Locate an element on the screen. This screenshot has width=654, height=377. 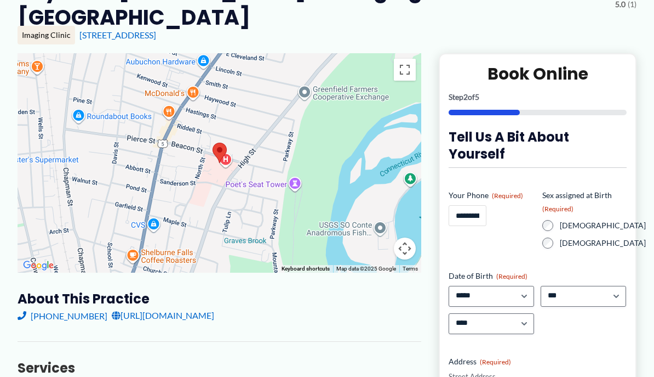
span: 5 is located at coordinates (477, 96).